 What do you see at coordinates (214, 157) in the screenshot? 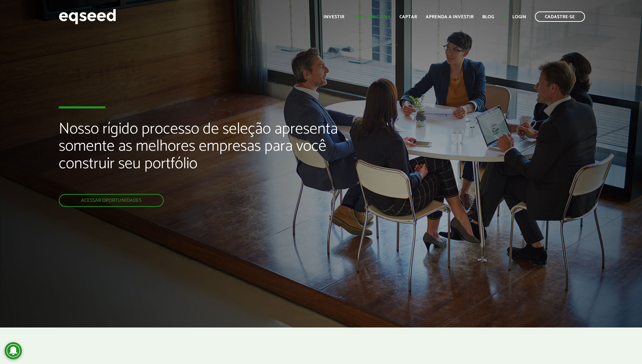
I see `h2: Nosso rígido processo de seleção apresenta somente as melhores empresas para você construir seu p...` at bounding box center [214, 157].